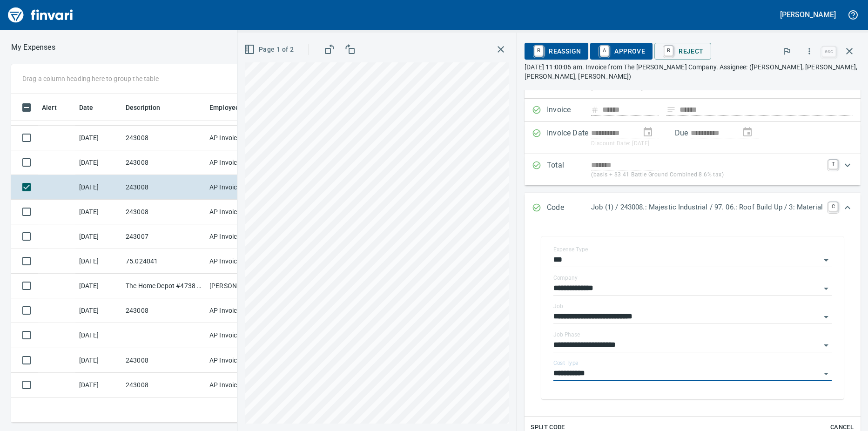  What do you see at coordinates (569, 169) in the screenshot?
I see `p: Total` at bounding box center [569, 169].